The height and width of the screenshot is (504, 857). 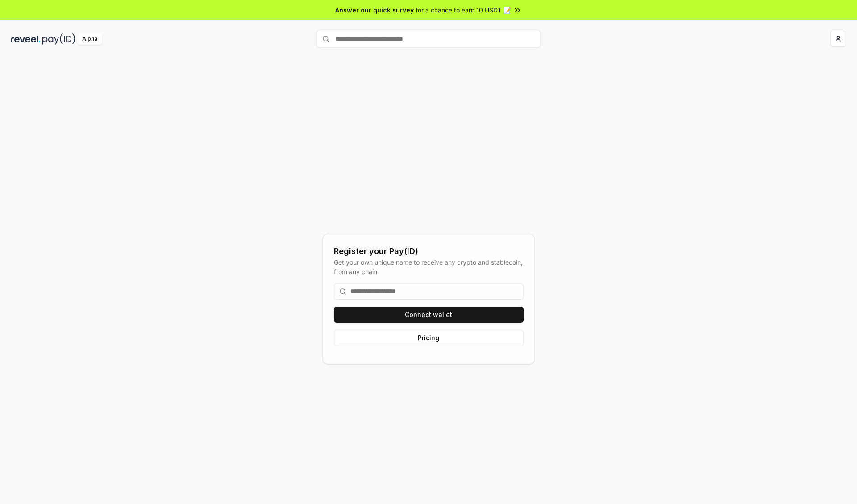 What do you see at coordinates (429, 267) in the screenshot?
I see `div: Get your own unique name to receive any crypto and stablecoin, from any chain` at bounding box center [429, 267].